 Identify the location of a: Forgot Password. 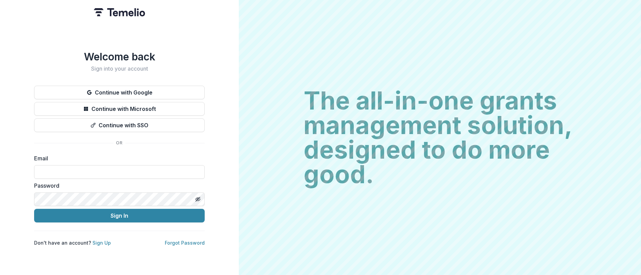
(184, 242).